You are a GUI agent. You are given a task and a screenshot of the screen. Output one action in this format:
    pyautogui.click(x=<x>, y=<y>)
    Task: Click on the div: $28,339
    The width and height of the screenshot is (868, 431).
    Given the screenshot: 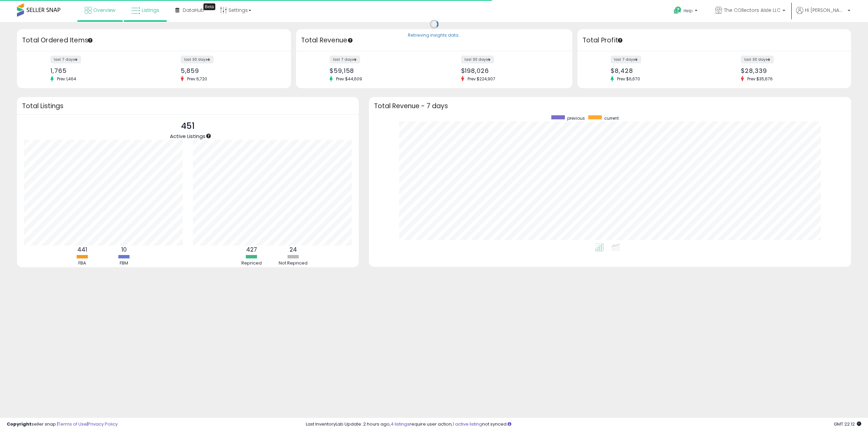 What is the action you would take?
    pyautogui.click(x=790, y=70)
    